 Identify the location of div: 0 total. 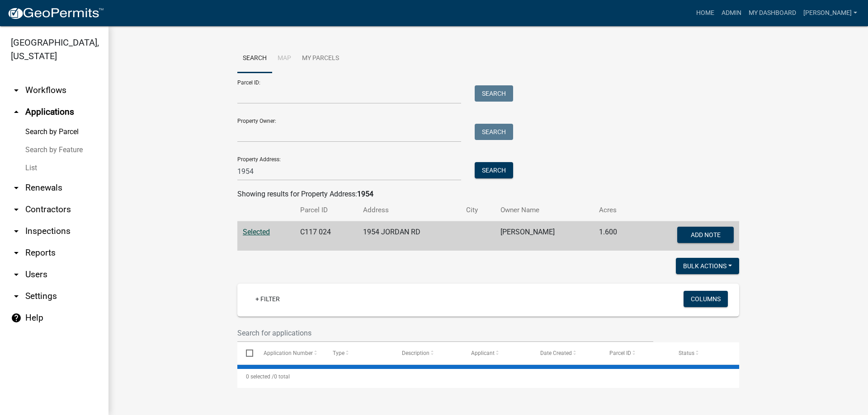
(488, 377).